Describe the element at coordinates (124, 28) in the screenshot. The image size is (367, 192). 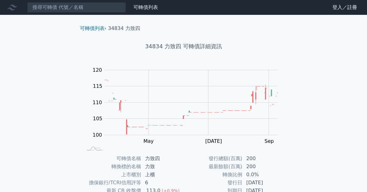
I see `li: 34834 力致四` at that location.